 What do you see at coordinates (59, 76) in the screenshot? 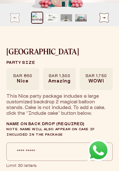
I see `span: SAR 1,300` at bounding box center [59, 76].